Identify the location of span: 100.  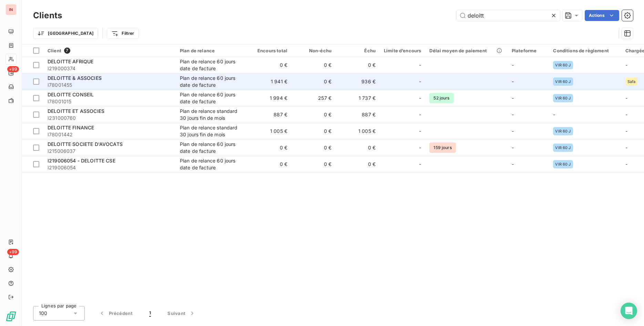
(43, 313).